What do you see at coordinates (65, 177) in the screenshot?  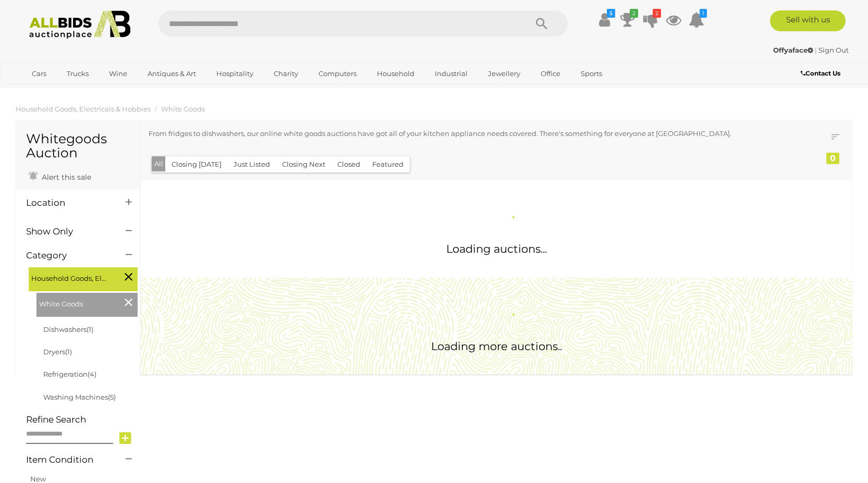 I see `span: Alert this sale` at bounding box center [65, 177].